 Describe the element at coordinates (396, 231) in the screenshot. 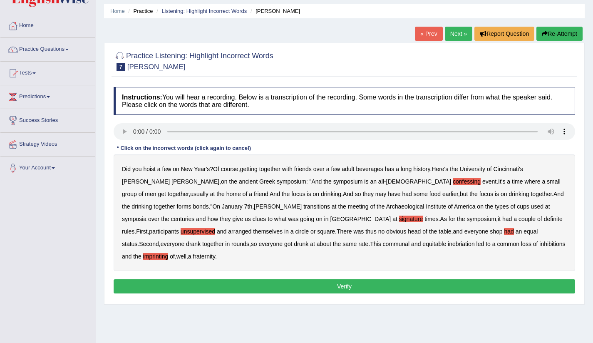

I see `b: obvious` at that location.